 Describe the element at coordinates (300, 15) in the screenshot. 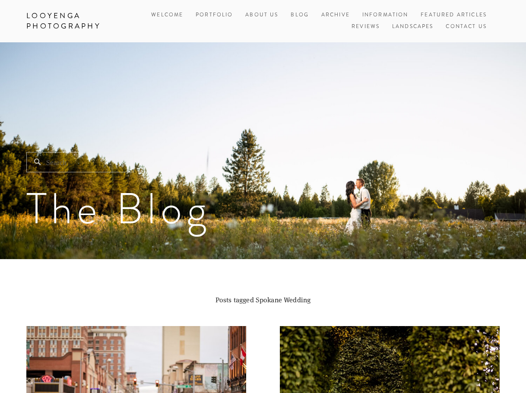

I see `a: Blog` at that location.